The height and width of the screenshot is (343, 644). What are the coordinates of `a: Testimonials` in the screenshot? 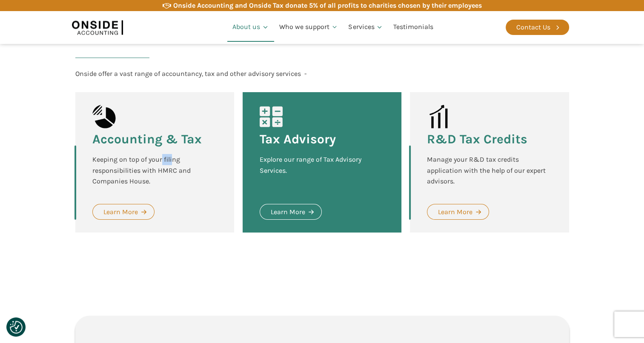 It's located at (413, 27).